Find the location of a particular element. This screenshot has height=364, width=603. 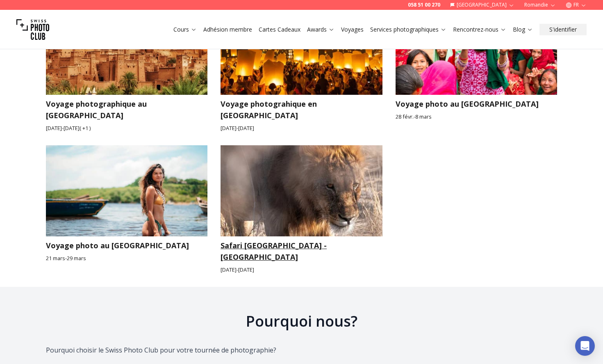

a: Awards is located at coordinates (321, 29).